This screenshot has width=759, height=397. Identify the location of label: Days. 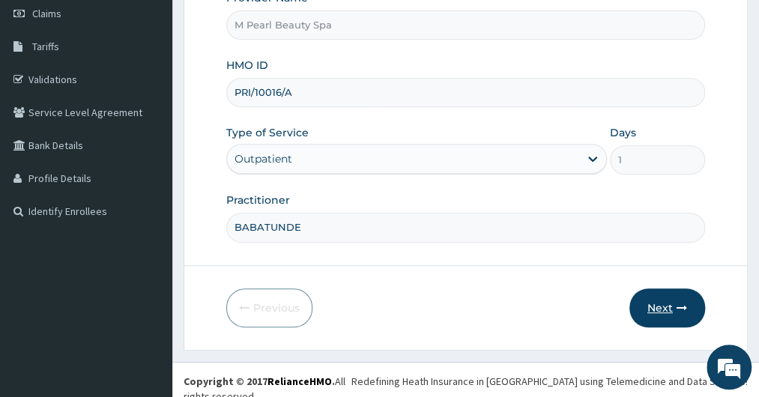
(623, 133).